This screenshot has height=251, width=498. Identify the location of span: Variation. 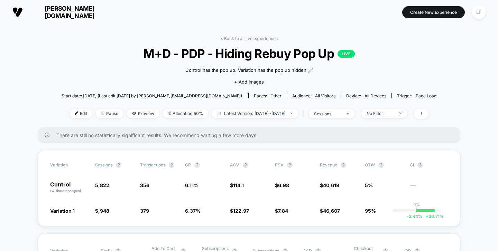
(69, 165).